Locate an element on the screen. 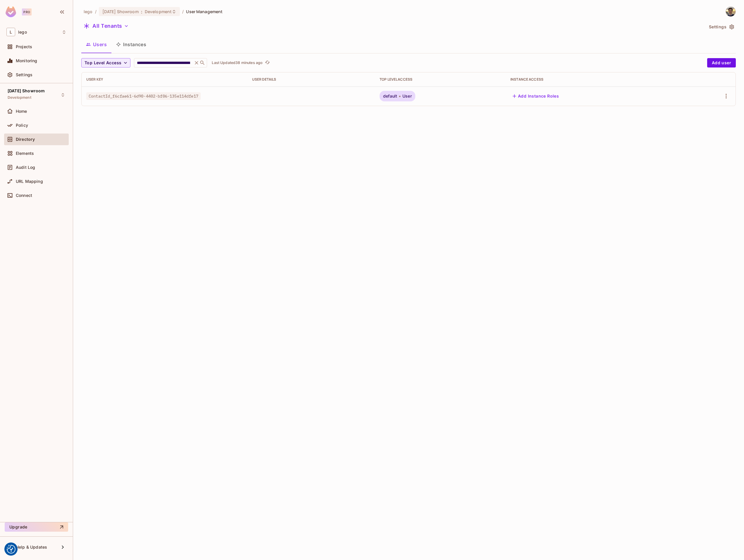 Image resolution: width=744 pixels, height=560 pixels. div: Instance Access is located at coordinates (593, 79).